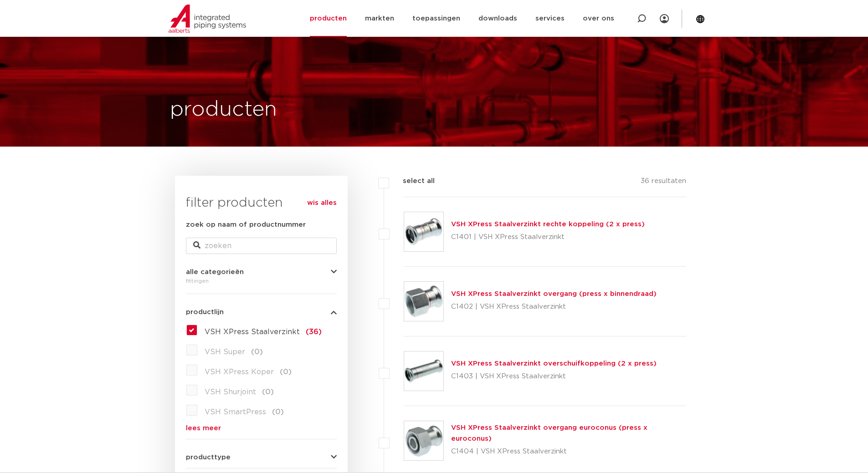 The image size is (868, 473). Describe the element at coordinates (261, 272) in the screenshot. I see `button: alle categorieën` at that location.